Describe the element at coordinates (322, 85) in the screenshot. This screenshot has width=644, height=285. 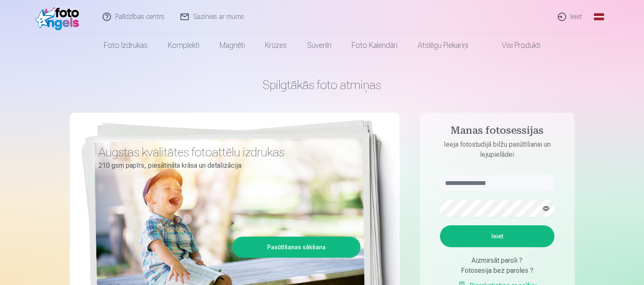
I see `h1: Spilgtākās foto atmiņas` at that location.